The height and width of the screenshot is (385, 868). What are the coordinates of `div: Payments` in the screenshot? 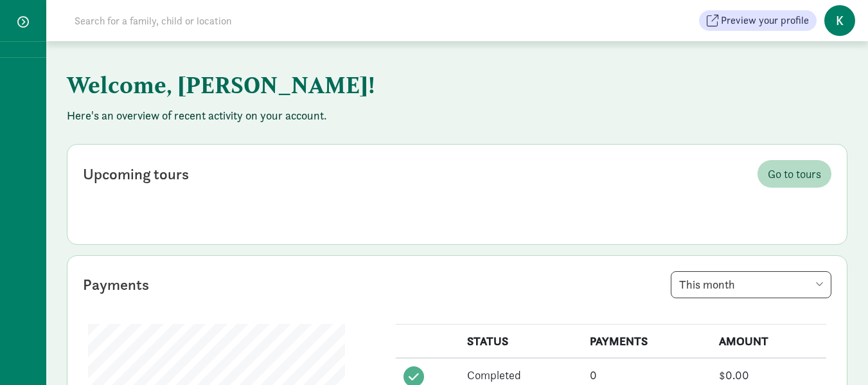 It's located at (115, 284).